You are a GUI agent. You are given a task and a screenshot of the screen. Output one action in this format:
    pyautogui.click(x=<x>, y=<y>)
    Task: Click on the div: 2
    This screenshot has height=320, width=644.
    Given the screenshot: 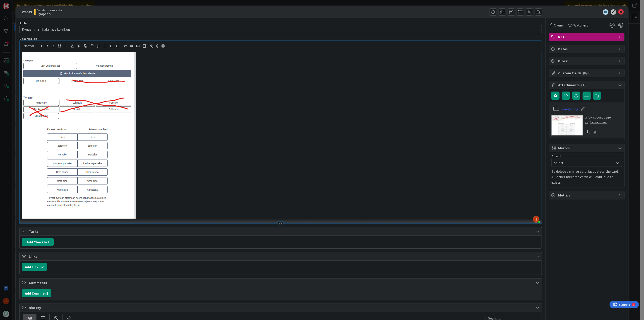 What is the action you would take?
    pyautogui.click(x=24, y=4)
    